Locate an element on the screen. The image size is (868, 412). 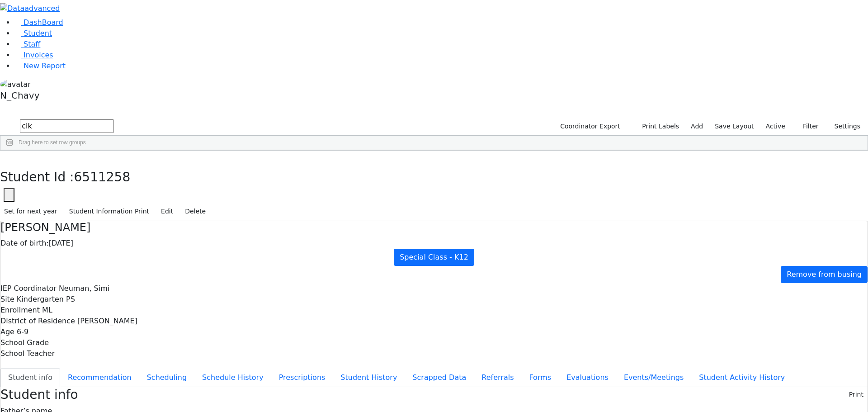
button: Save Layout is located at coordinates (734, 126).